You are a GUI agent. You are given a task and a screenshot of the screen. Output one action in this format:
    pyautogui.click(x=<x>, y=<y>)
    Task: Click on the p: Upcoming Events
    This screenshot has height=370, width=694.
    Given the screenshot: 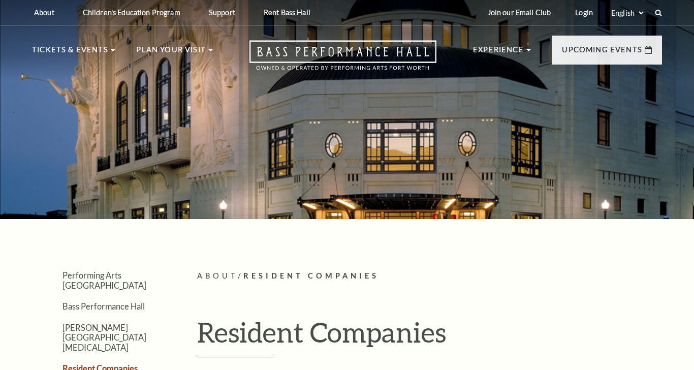 What is the action you would take?
    pyautogui.click(x=602, y=53)
    